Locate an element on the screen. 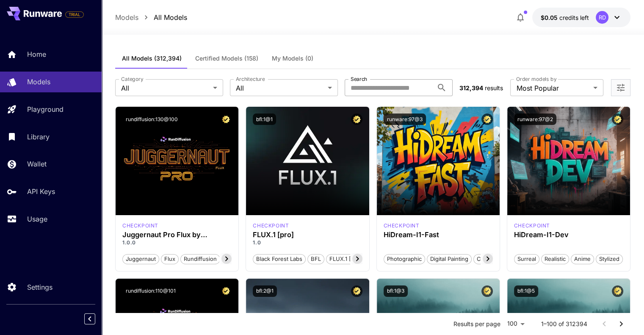  button: BFL is located at coordinates (316, 259).